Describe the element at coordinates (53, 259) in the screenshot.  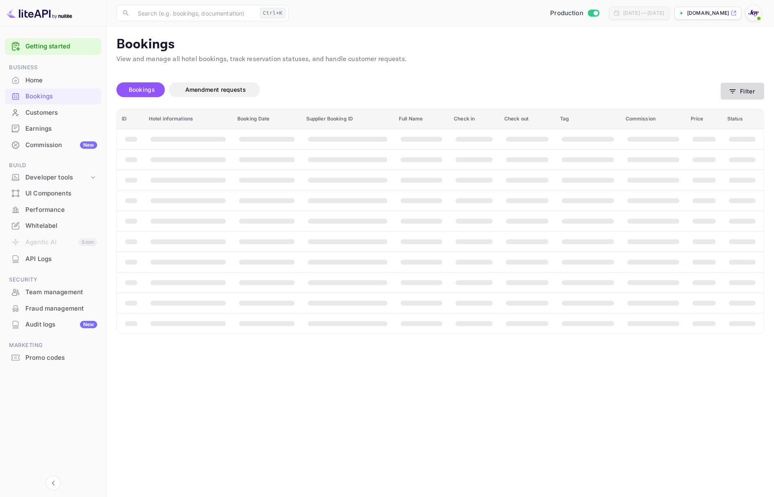
I see `a: API Logs` at that location.